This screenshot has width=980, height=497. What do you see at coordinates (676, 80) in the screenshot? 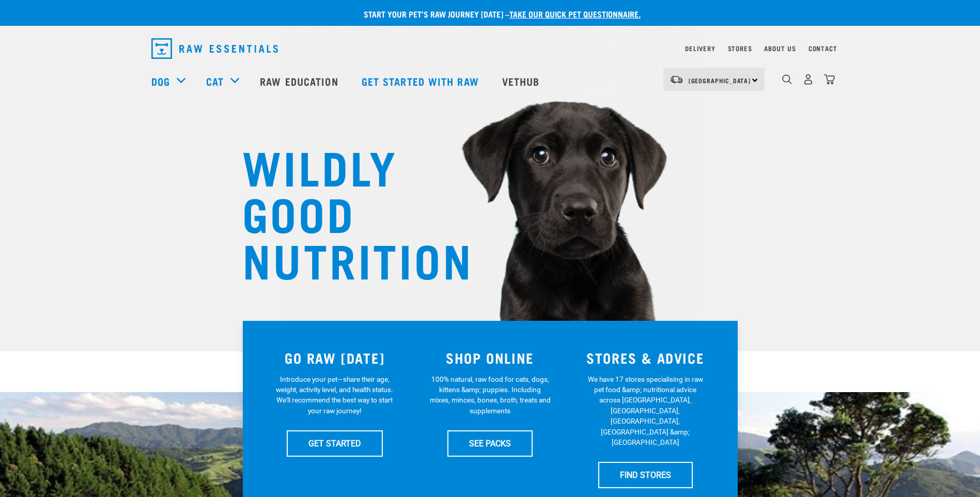
I see `img: van-moving.png` at bounding box center [676, 80].